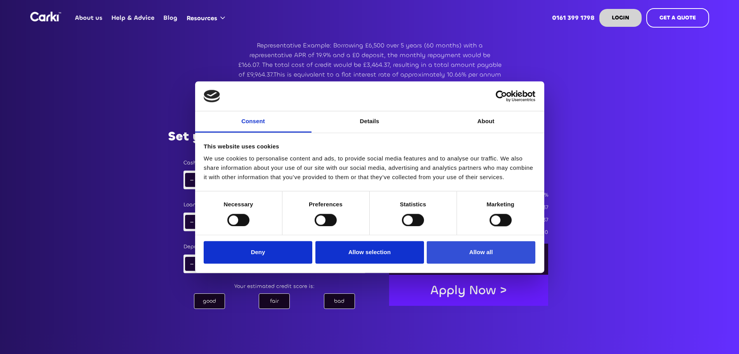  I want to click on a: Details, so click(370, 122).